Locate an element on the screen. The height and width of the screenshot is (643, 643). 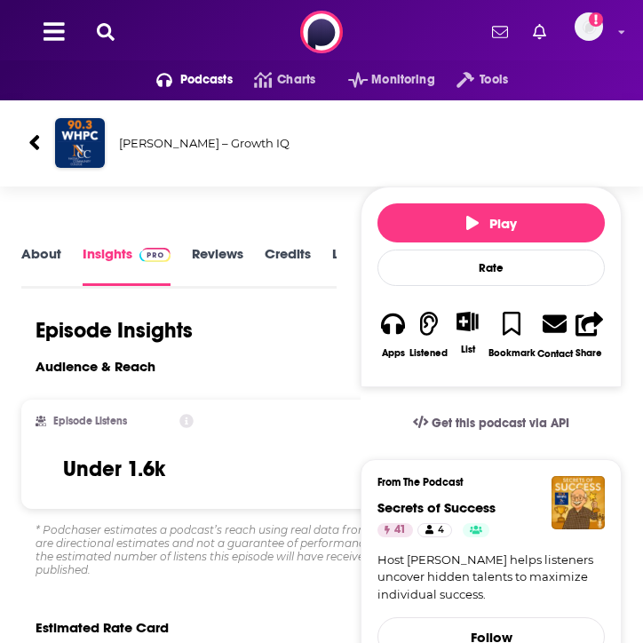
span: Estimated Rate Card is located at coordinates (102, 627).